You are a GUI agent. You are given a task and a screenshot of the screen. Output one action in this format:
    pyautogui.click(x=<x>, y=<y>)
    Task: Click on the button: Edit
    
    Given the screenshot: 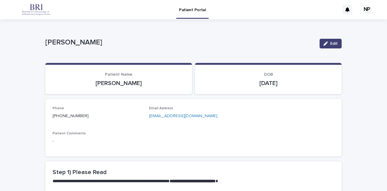 What is the action you would take?
    pyautogui.click(x=330, y=44)
    